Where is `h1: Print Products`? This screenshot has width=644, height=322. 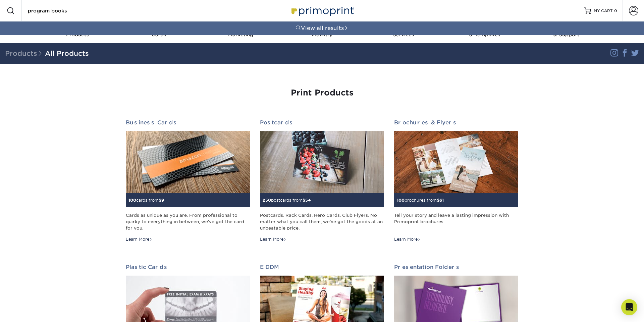 h1: Print Products is located at coordinates (322, 93).